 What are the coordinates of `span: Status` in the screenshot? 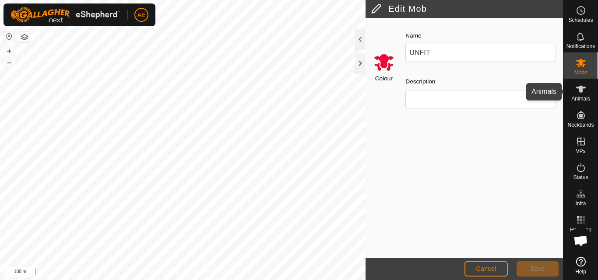 It's located at (580, 178).